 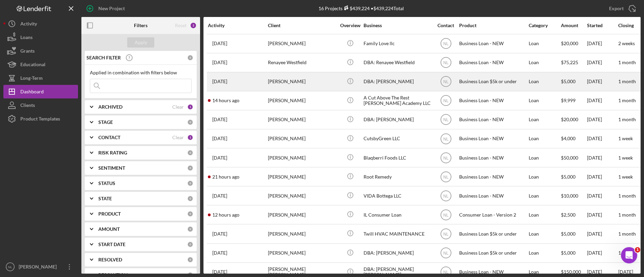 I want to click on div: VIDA Bottega LLC, so click(x=397, y=196).